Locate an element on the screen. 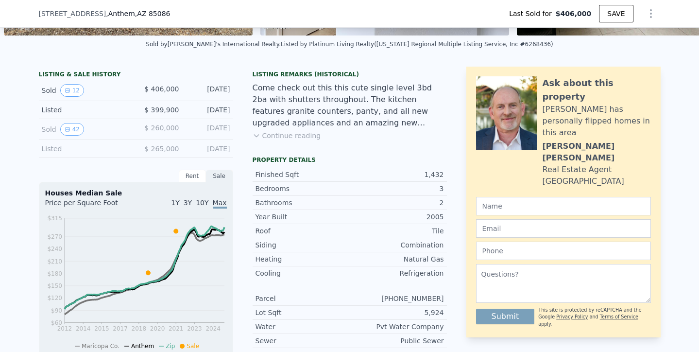 The image size is (699, 352). tspan: 2017 is located at coordinates (120, 329).